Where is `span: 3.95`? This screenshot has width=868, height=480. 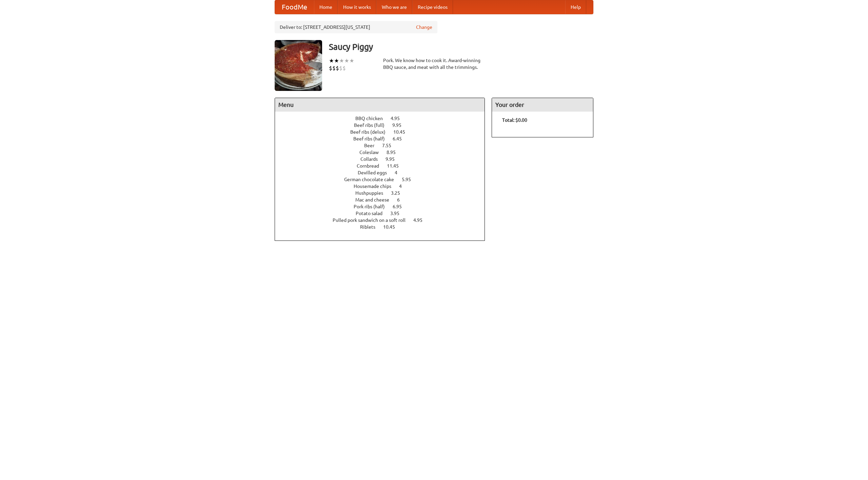
span: 3.95 is located at coordinates (398, 213).